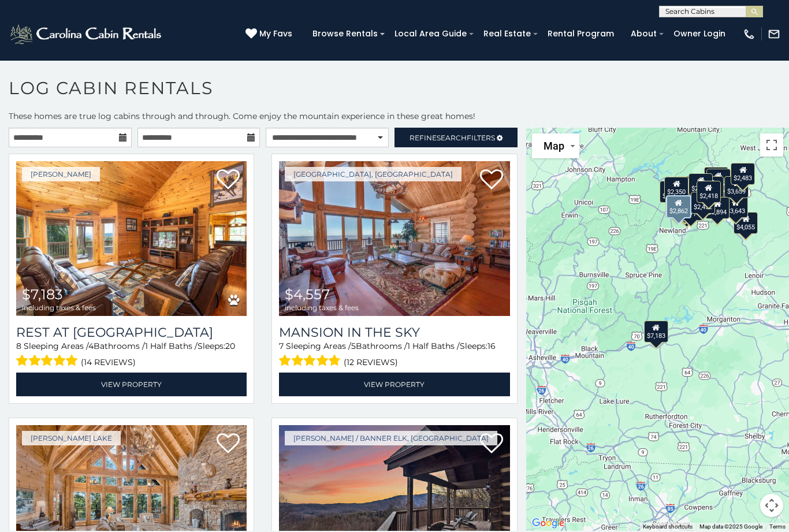 The height and width of the screenshot is (532, 789). Describe the element at coordinates (371, 362) in the screenshot. I see `span: (12 reviews)` at that location.